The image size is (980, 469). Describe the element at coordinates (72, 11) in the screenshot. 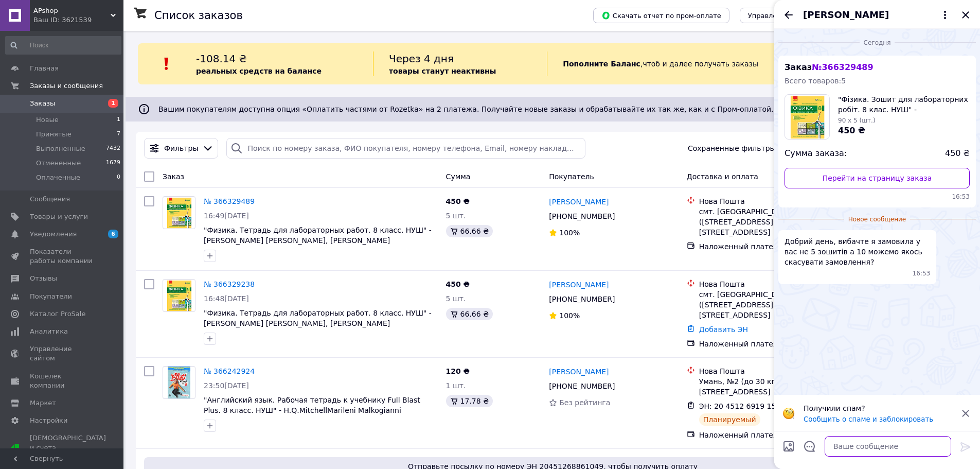

I see `span: APshop` at that location.